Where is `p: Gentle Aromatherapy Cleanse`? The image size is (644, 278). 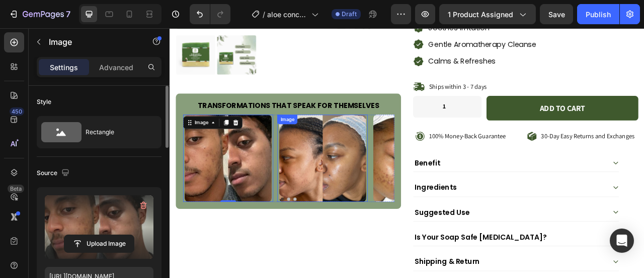
p: Gentle Aromatherapy Cleanse is located at coordinates (398, 21).